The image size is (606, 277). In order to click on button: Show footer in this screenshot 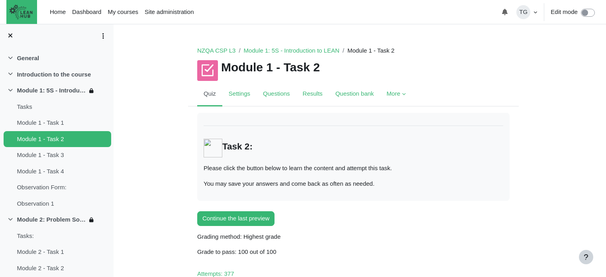, I will do `click(586, 257)`.